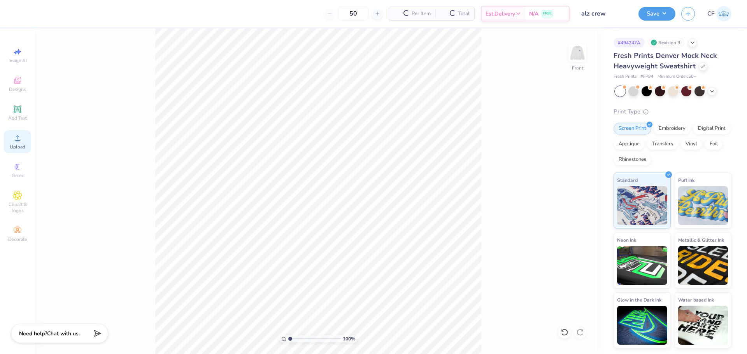 The image size is (747, 354). I want to click on span: Per Item, so click(421, 14).